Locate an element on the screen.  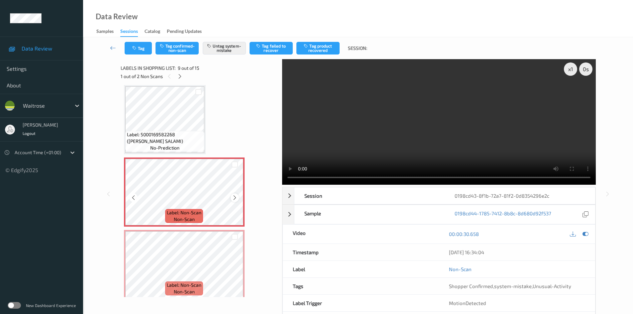
div: Timestamp is located at coordinates (361, 252).